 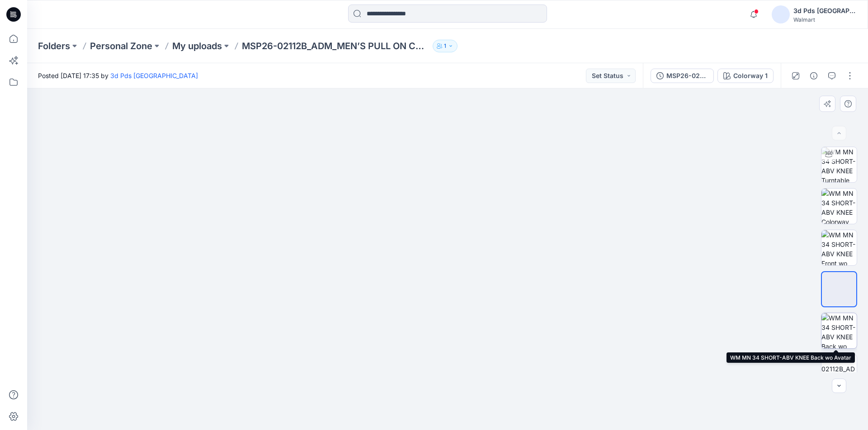 I want to click on button: 1, so click(x=445, y=46).